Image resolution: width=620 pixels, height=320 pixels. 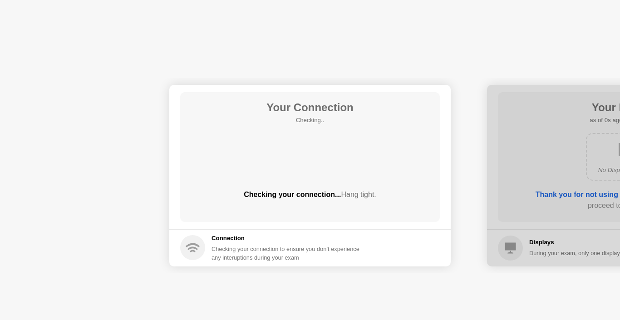 I want to click on div: Checking your connection to ensure you don’t experience any interuptions during your exam, so click(x=288, y=253).